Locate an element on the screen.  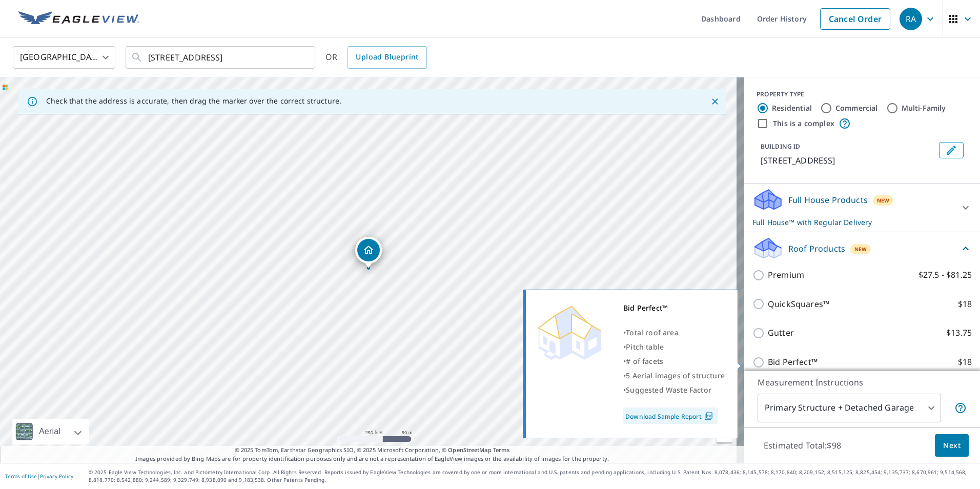
span: Your report will include the primary structure and a detached garage if one exists. is located at coordinates (961, 408).